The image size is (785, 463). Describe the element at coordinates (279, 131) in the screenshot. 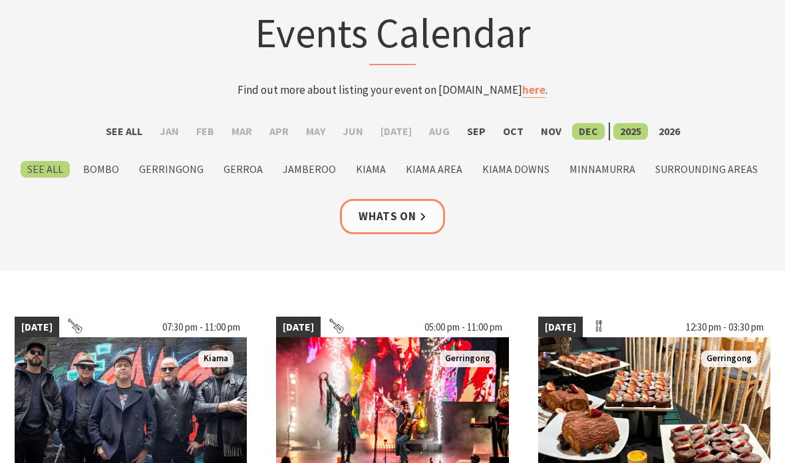

I see `label: Apr` at that location.